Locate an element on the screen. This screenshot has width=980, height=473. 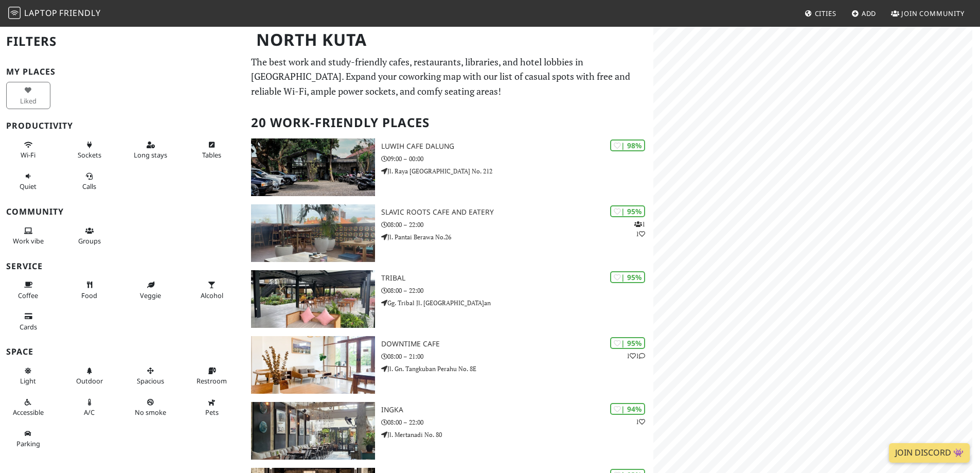
div: | 94% is located at coordinates (628, 409).